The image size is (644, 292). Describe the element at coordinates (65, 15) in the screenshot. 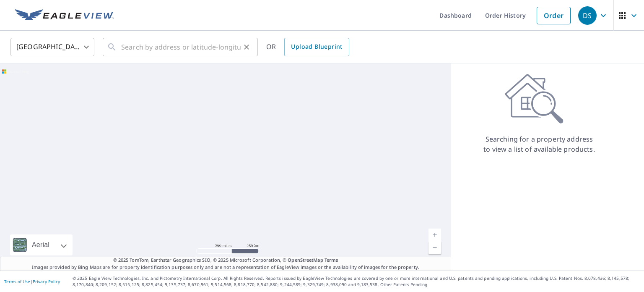

I see `img: EV Logo` at that location.